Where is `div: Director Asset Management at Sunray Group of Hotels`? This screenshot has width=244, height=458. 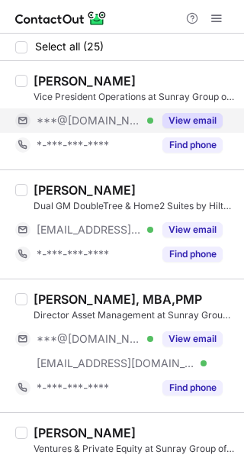
div: Director Asset Management at Sunray Group of Hotels is located at coordinates (134, 315).